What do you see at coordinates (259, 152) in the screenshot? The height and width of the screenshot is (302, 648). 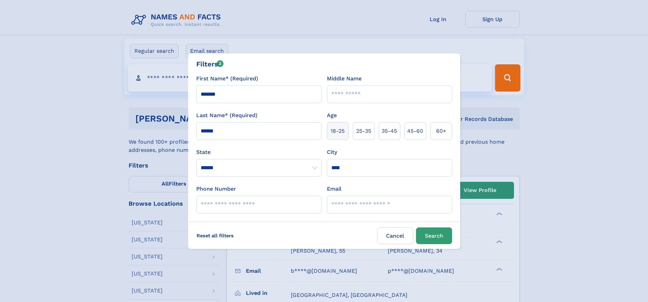 I see `label: State` at bounding box center [259, 152].